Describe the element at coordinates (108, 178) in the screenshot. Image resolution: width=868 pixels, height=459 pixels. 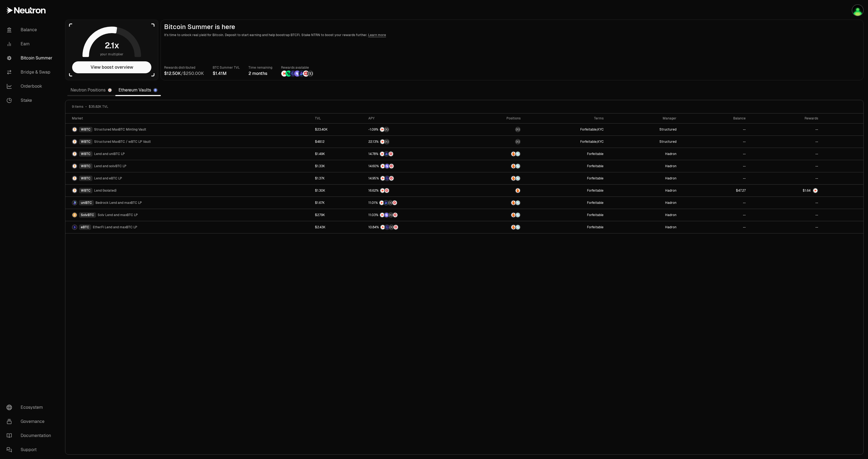
I see `span: Lend and eBTC LP` at that location.